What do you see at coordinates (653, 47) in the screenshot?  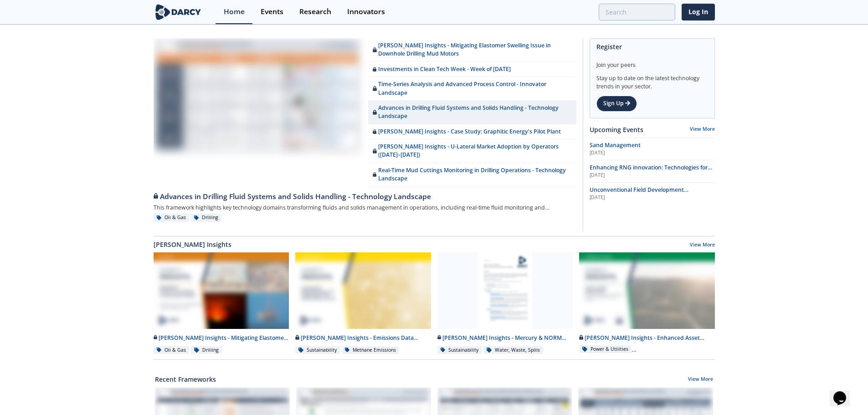 I see `div: Register` at bounding box center [653, 47].